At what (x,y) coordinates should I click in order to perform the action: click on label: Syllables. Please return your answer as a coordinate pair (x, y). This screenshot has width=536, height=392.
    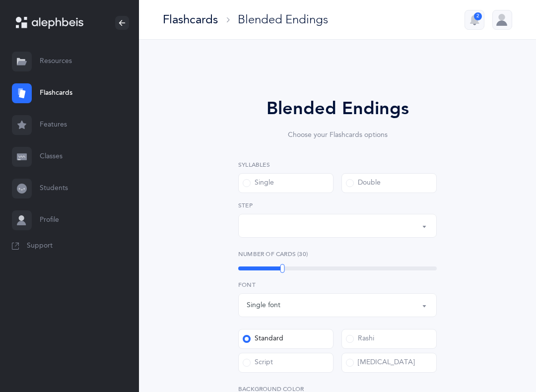
    Looking at the image, I should click on (337, 165).